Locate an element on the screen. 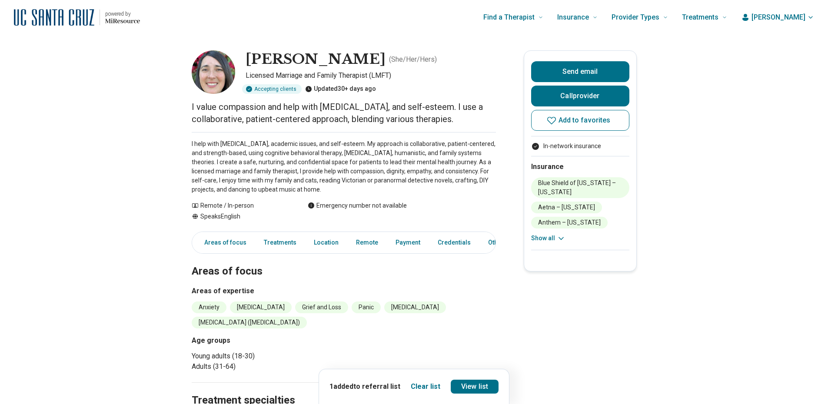 This screenshot has height=404, width=828. button: Send email is located at coordinates (580, 72).